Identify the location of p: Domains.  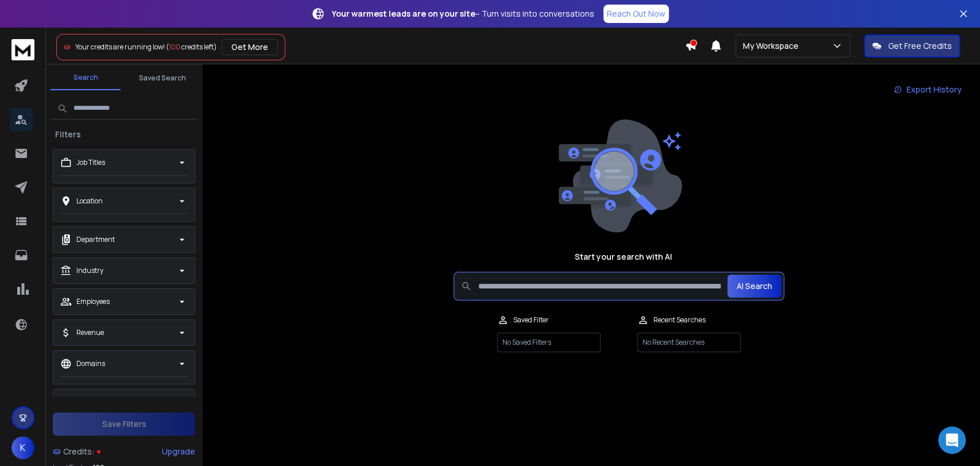
(91, 364).